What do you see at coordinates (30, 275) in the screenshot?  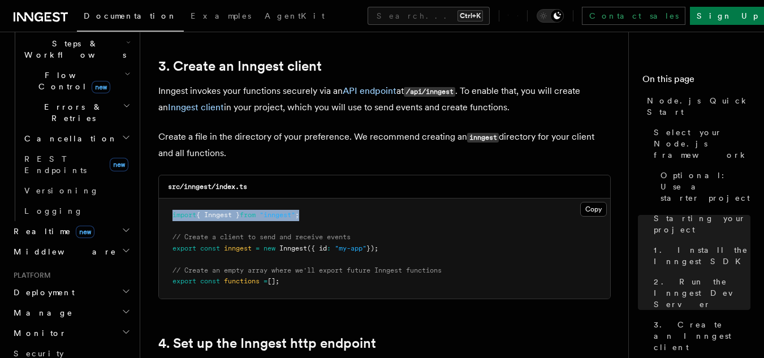 I see `span: Platform` at bounding box center [30, 275].